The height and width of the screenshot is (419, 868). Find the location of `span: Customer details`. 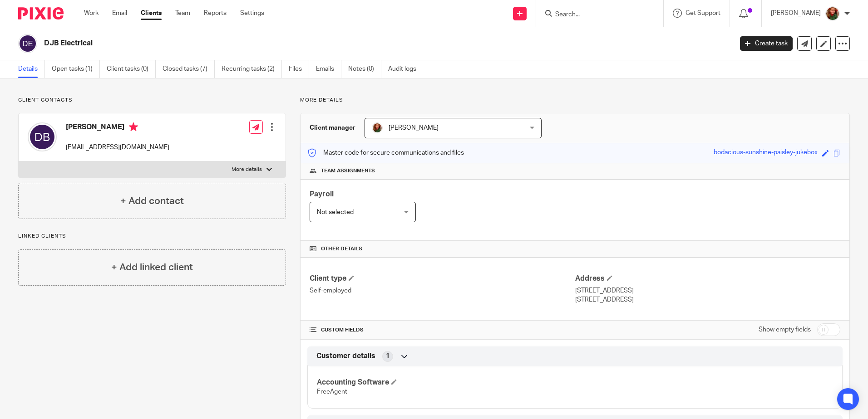

span: Customer details is located at coordinates (346, 356).